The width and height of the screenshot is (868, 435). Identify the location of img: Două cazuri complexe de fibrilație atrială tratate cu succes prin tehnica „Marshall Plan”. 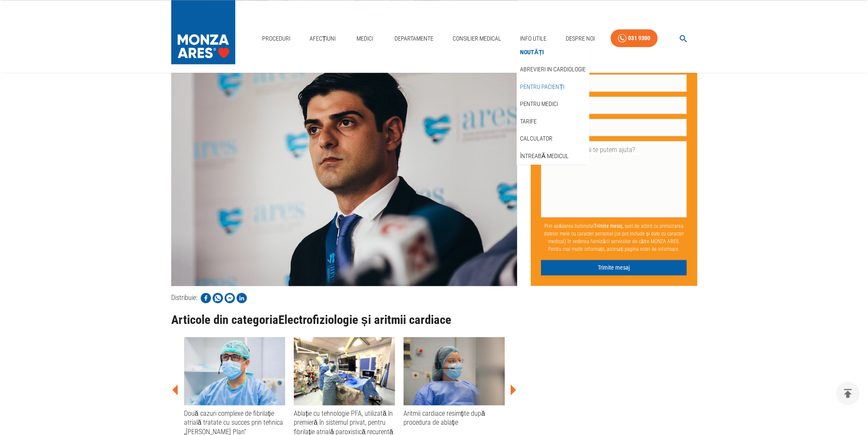
(234, 371).